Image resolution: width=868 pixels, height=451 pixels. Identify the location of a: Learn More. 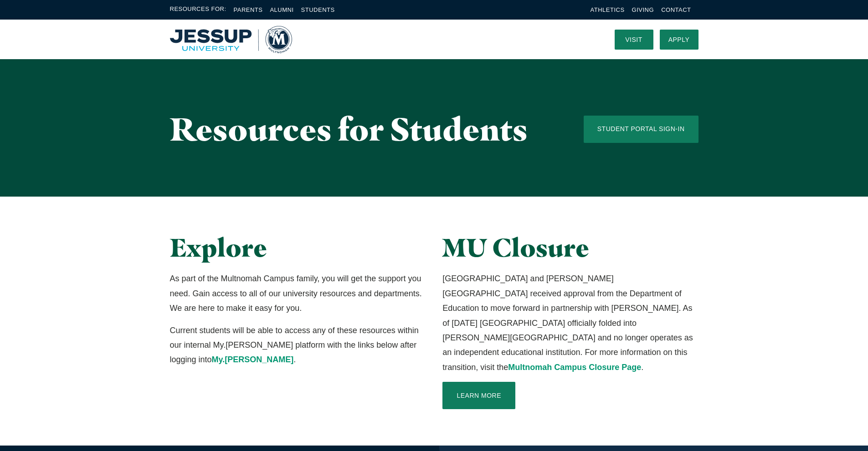
(479, 396).